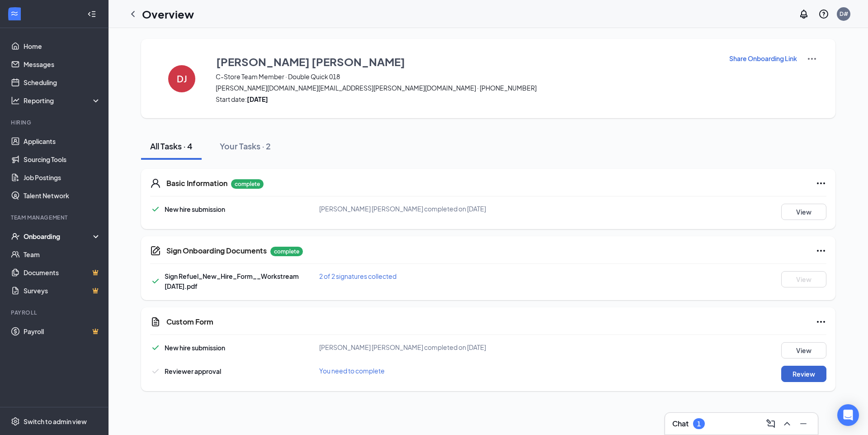 The height and width of the screenshot is (435, 868). Describe the element at coordinates (763, 58) in the screenshot. I see `p: Share Onboarding Link` at that location.